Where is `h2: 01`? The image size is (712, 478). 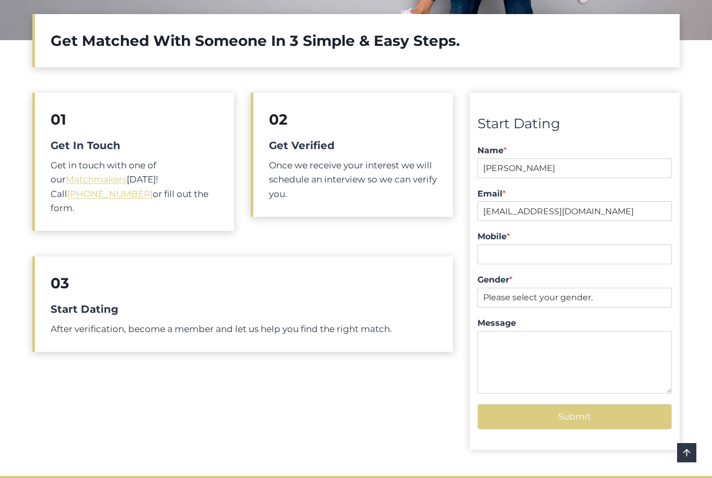
h2: 01 is located at coordinates (134, 119).